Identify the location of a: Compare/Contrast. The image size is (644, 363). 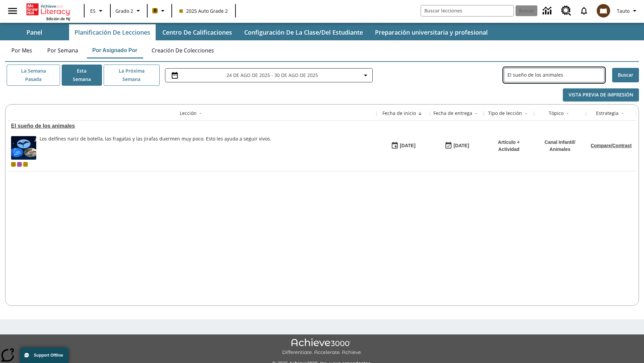
(611, 145).